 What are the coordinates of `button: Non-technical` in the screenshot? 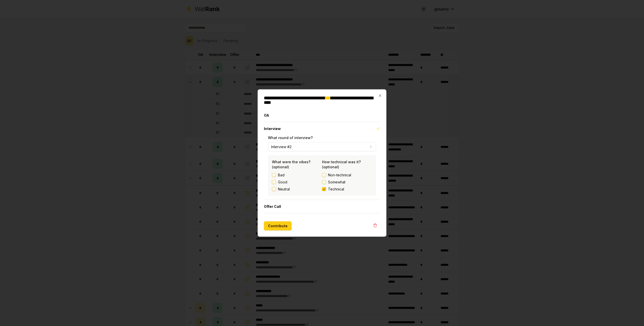 It's located at (324, 175).